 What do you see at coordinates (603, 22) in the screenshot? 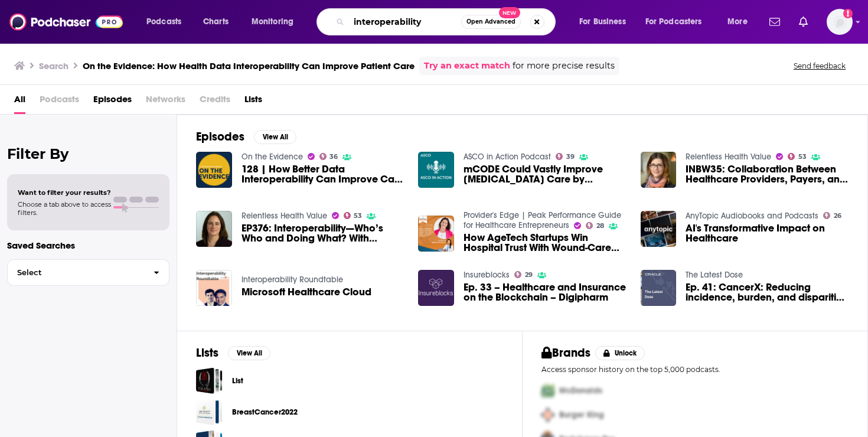
I see `span: For Business` at bounding box center [603, 22].